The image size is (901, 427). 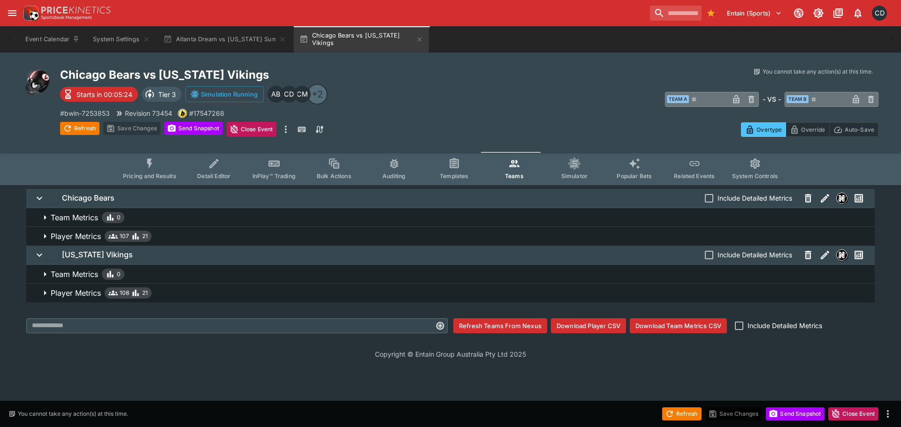 What do you see at coordinates (450, 168) in the screenshot?
I see `div: Event type filters` at bounding box center [450, 168].